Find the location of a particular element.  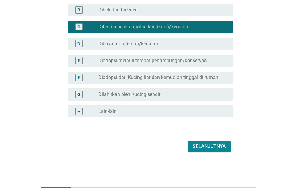

div: E is located at coordinates (79, 60).